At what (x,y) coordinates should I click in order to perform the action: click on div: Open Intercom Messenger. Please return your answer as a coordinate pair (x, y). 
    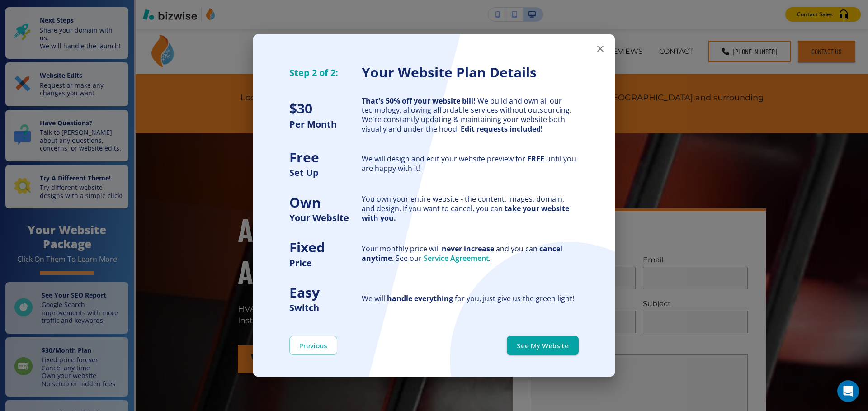
    Looking at the image, I should click on (848, 391).